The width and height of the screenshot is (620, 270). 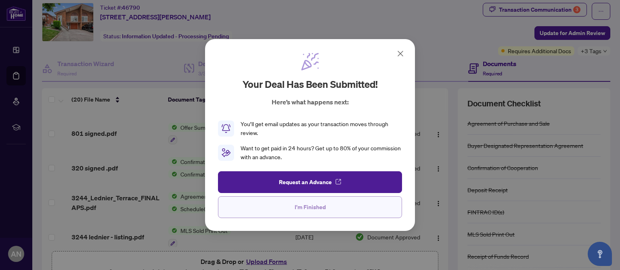 I want to click on button: I'm Finished, so click(x=310, y=207).